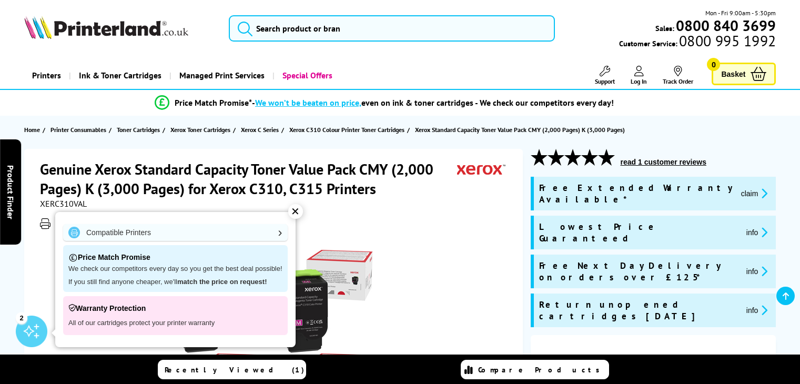 The height and width of the screenshot is (384, 800). I want to click on a: Compare Products, so click(535, 369).